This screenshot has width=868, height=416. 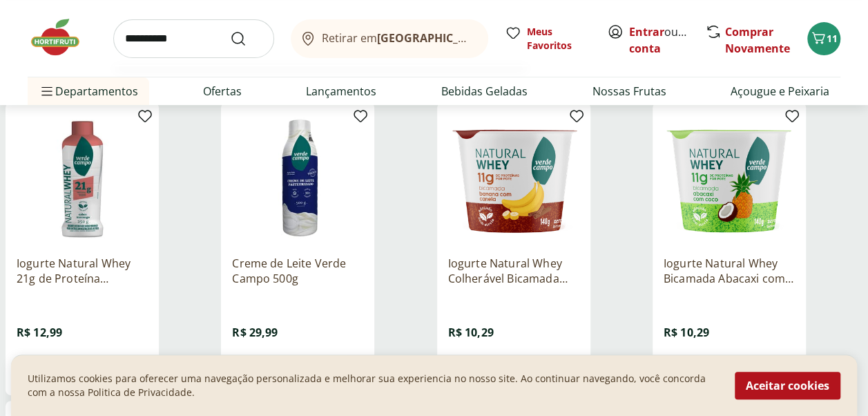 What do you see at coordinates (824, 39) in the screenshot?
I see `button: Carrinho` at bounding box center [824, 39].